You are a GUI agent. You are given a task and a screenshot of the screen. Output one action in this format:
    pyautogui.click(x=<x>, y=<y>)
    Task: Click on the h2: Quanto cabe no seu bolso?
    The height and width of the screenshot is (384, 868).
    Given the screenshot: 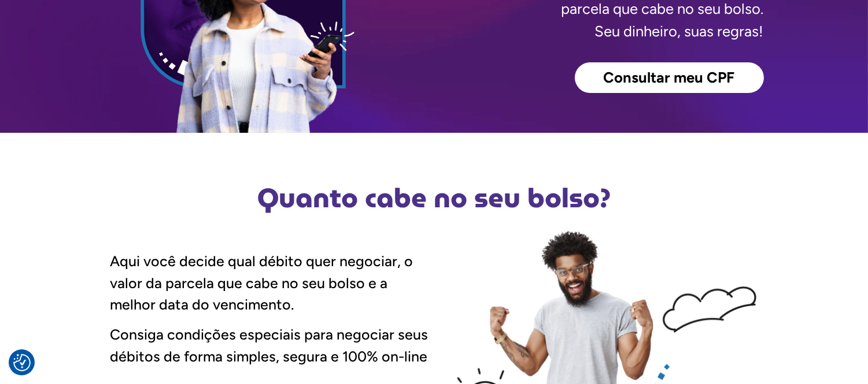 What is the action you would take?
    pyautogui.click(x=434, y=199)
    